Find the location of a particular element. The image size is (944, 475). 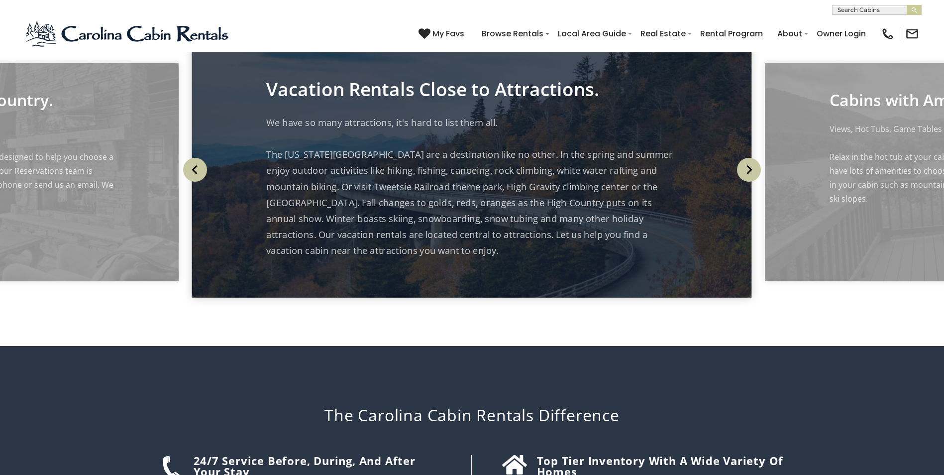

h2: The Carolina Cabin Rentals Difference is located at coordinates (472, 415).